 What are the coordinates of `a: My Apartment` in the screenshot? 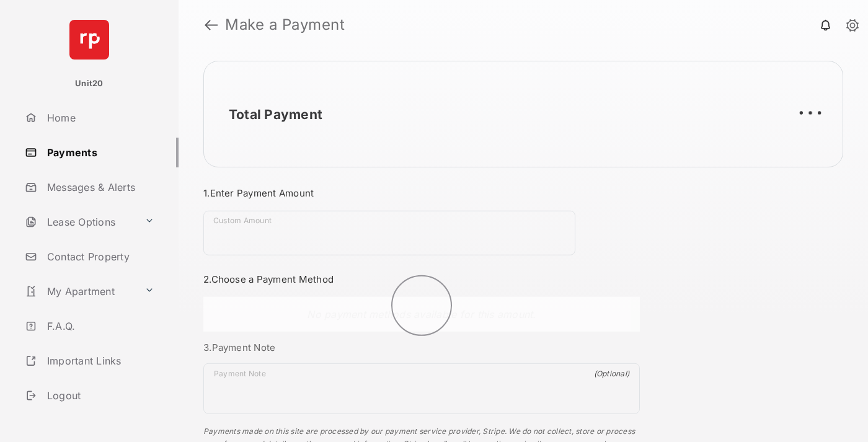 It's located at (80, 292).